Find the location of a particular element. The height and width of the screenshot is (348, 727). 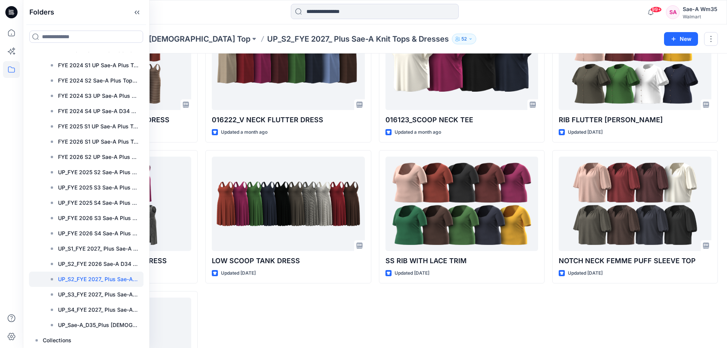

p: SS RIB WITH LACE TRIM is located at coordinates (462, 261).